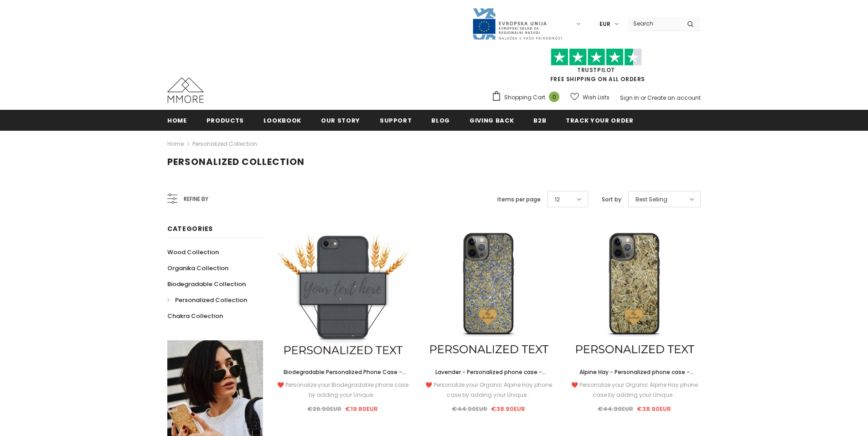 Image resolution: width=868 pixels, height=436 pixels. What do you see at coordinates (540, 120) in the screenshot?
I see `a: B2B` at bounding box center [540, 120].